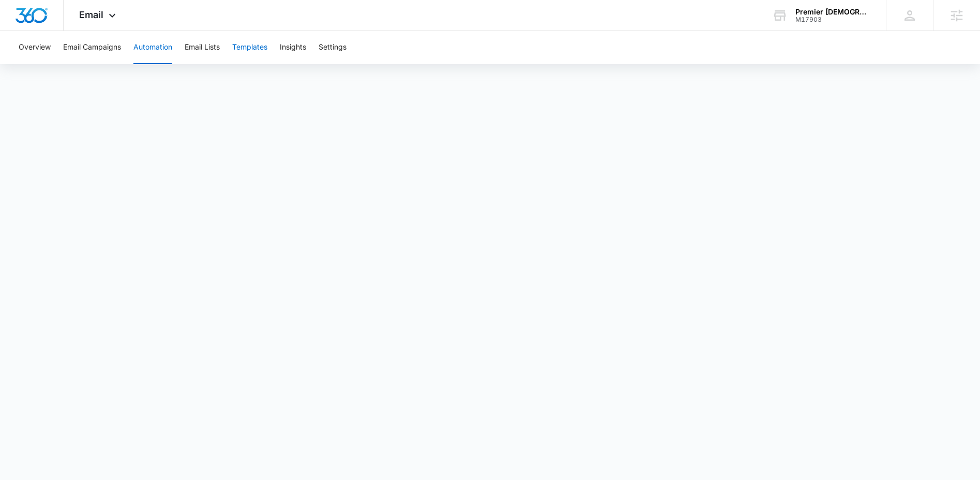 The height and width of the screenshot is (480, 980). What do you see at coordinates (35, 47) in the screenshot?
I see `button: Overview` at bounding box center [35, 47].